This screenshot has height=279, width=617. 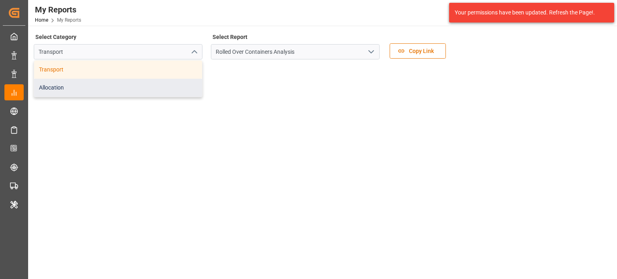 What do you see at coordinates (55, 37) in the screenshot?
I see `label: Select Category` at bounding box center [55, 37].